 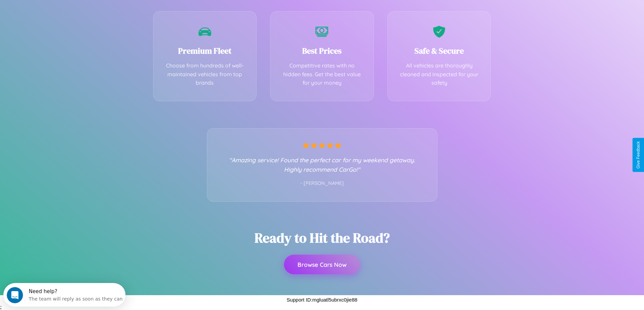 I want to click on p: "Amazing service! Found the perfect car for my weekend getaway. Highly recommend CarGo!", so click(x=322, y=165).